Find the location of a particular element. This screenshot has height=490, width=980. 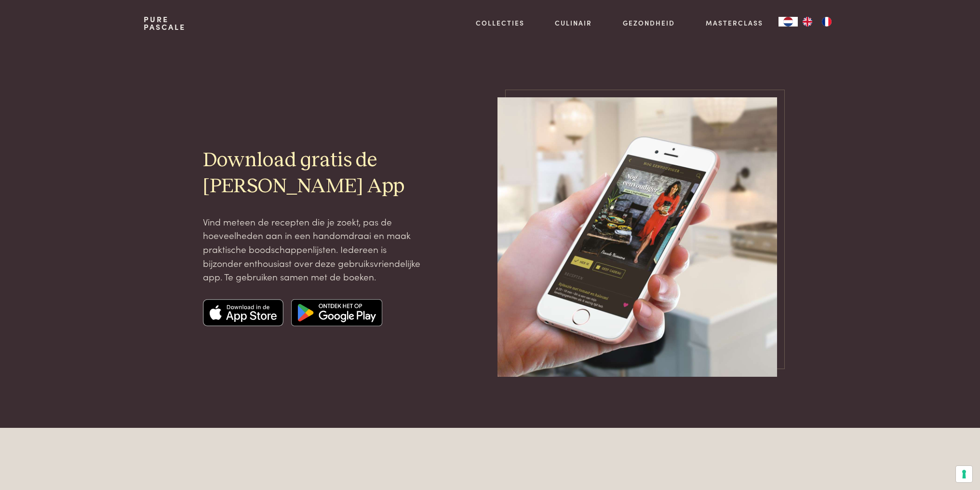

aside: Language selected: Nederlands is located at coordinates (807, 21).